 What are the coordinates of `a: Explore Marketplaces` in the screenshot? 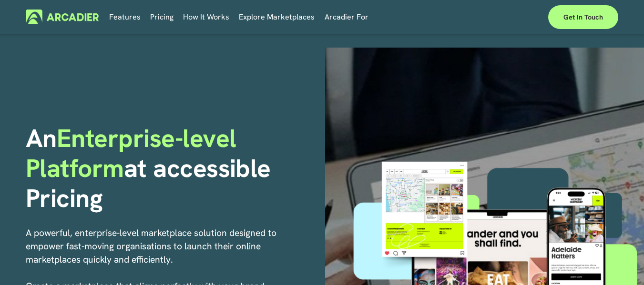 It's located at (276, 17).